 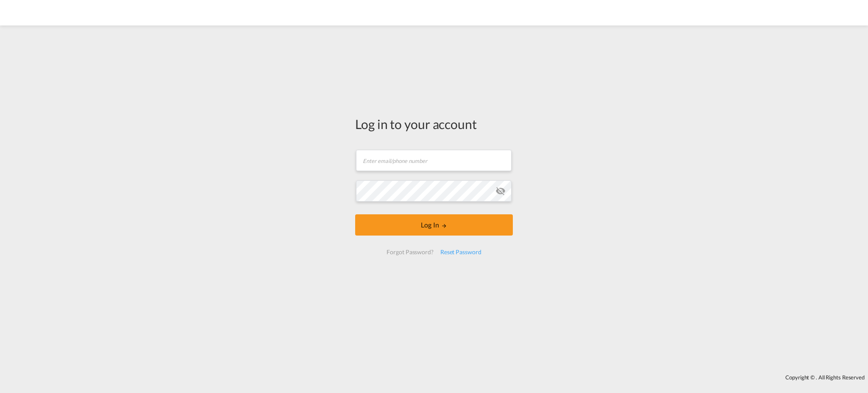 I want to click on md-icon: icon-eye-off, so click(x=501, y=191).